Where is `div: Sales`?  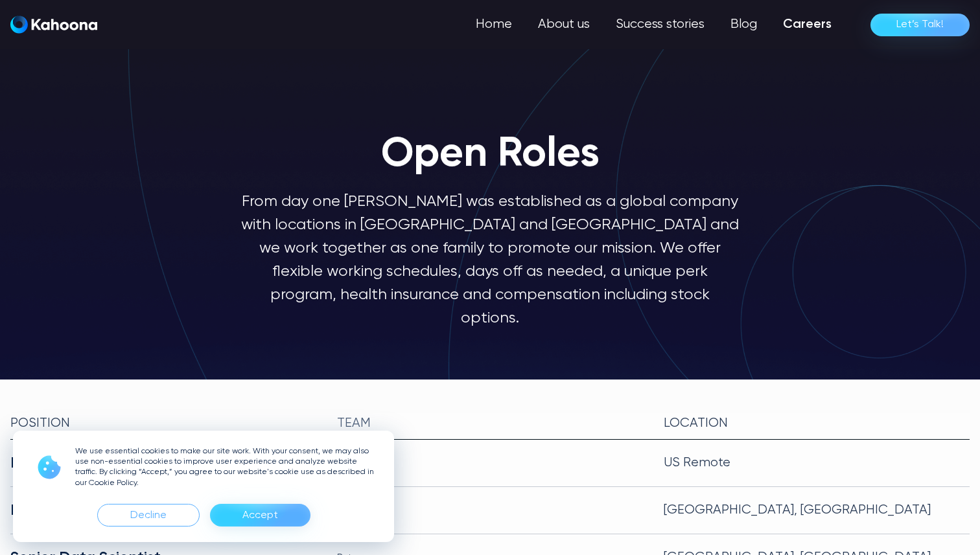
div: Sales is located at coordinates (490, 463).